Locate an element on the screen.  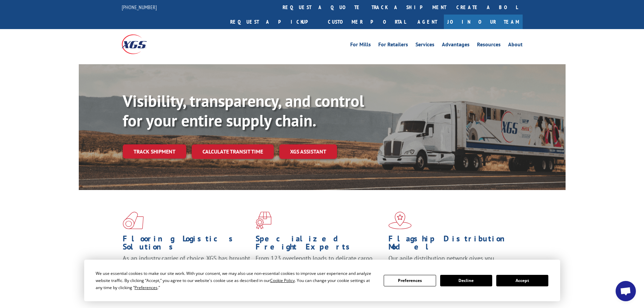
img: xgs-icon-total-supply-chain-intelligence-red is located at coordinates (133, 220).